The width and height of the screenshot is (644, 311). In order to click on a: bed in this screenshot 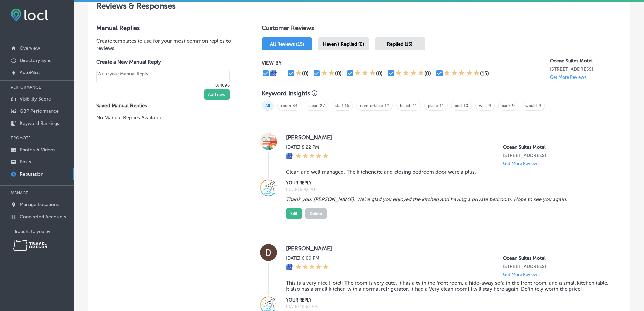, I will do `click(458, 105)`.